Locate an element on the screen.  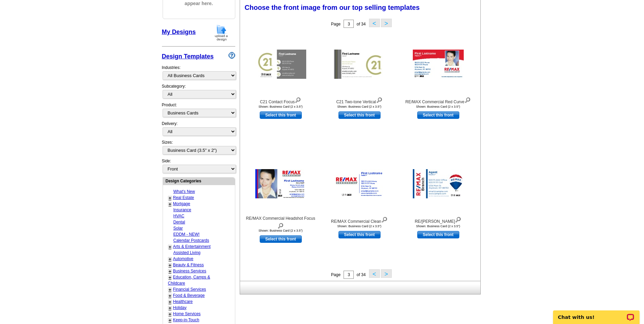
span: Choose the front image from our top selling templates is located at coordinates (332, 8).